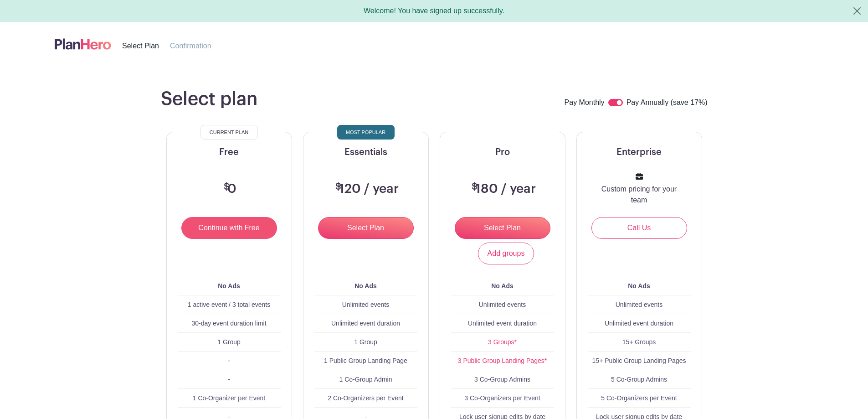 The image size is (868, 419). Describe the element at coordinates (639, 152) in the screenshot. I see `h5: Enterprise` at that location.